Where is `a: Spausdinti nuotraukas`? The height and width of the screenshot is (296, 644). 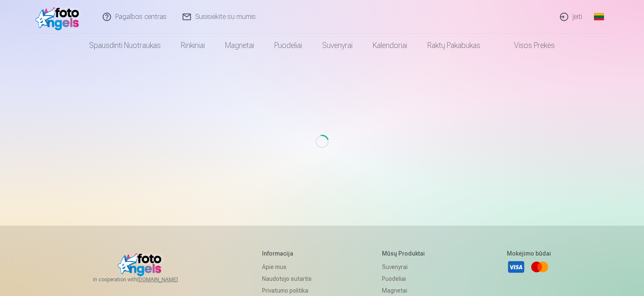
a: Spausdinti nuotraukas is located at coordinates (125, 46).